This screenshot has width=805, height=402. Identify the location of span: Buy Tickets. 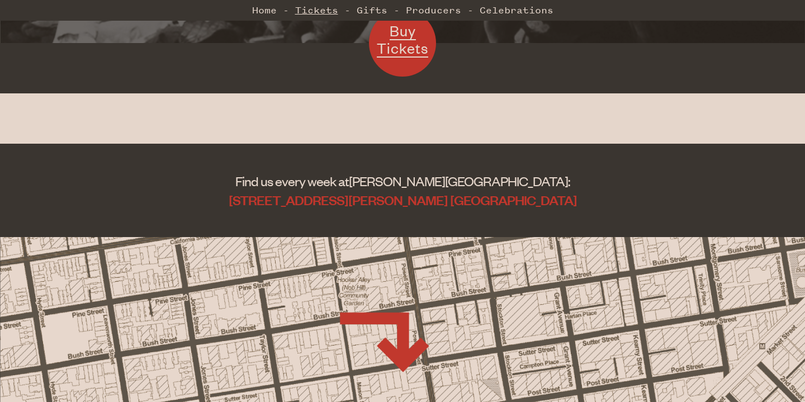
(402, 39).